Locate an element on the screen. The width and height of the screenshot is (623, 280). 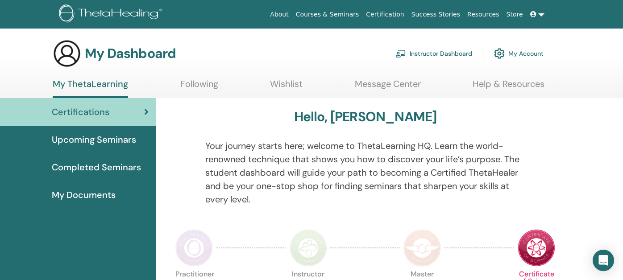
span: Completed Seminars is located at coordinates (96, 167).